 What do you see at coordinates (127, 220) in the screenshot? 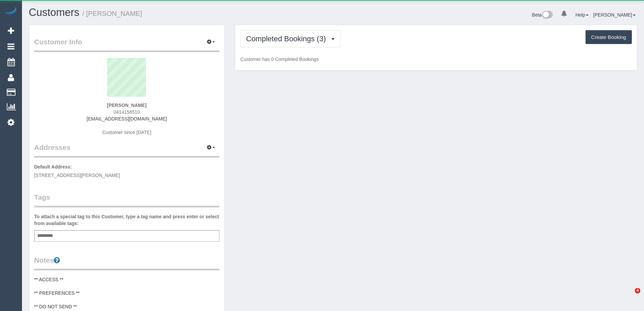
I see `label: To attach a special tag to this Customer, type a tag name and press enter or select from availabl...` at bounding box center [127, 220].